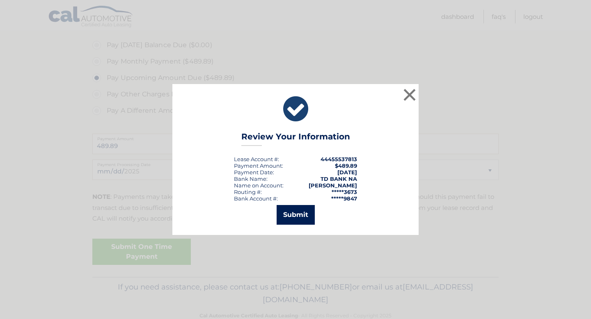 This screenshot has height=319, width=591. What do you see at coordinates (346, 166) in the screenshot?
I see `span: $489.89` at bounding box center [346, 166].